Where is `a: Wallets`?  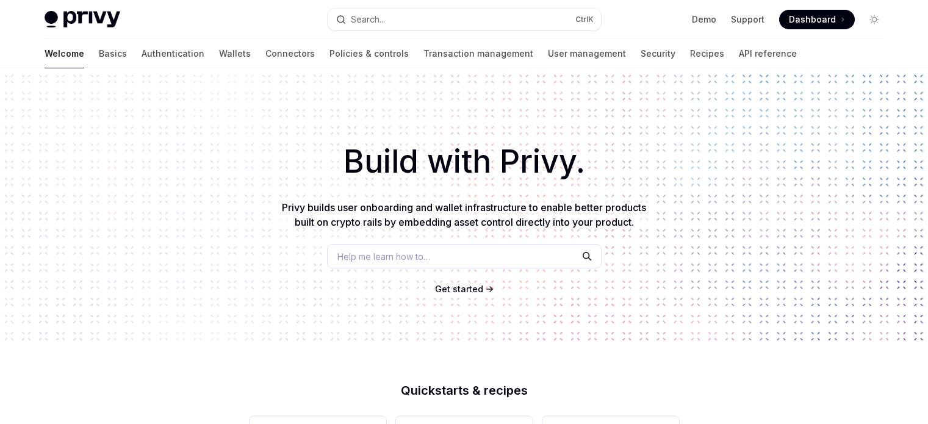 a: Wallets is located at coordinates (235, 54).